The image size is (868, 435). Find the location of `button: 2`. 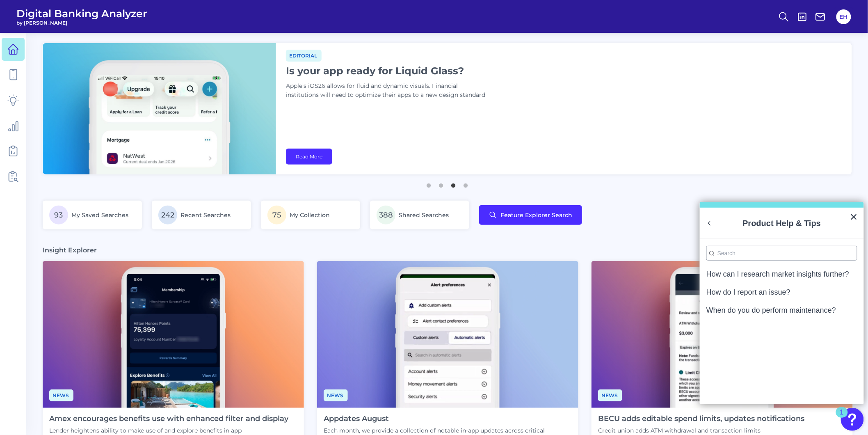

button: 2 is located at coordinates (441, 184).